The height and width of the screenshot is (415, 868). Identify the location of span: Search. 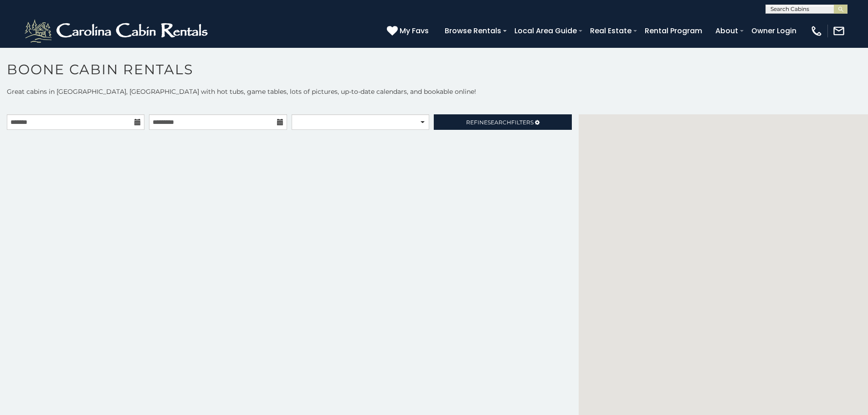
(500, 122).